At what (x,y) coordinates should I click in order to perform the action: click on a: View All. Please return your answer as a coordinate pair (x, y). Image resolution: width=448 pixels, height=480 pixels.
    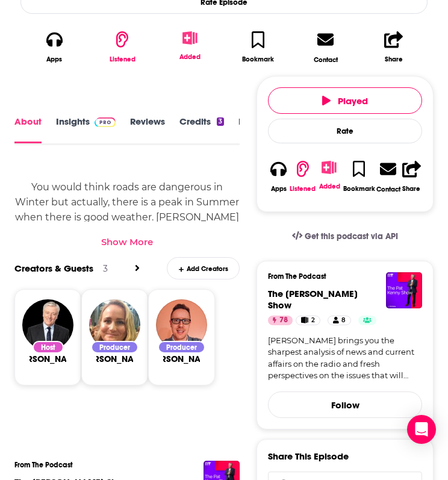
    Looking at the image, I should click on (137, 268).